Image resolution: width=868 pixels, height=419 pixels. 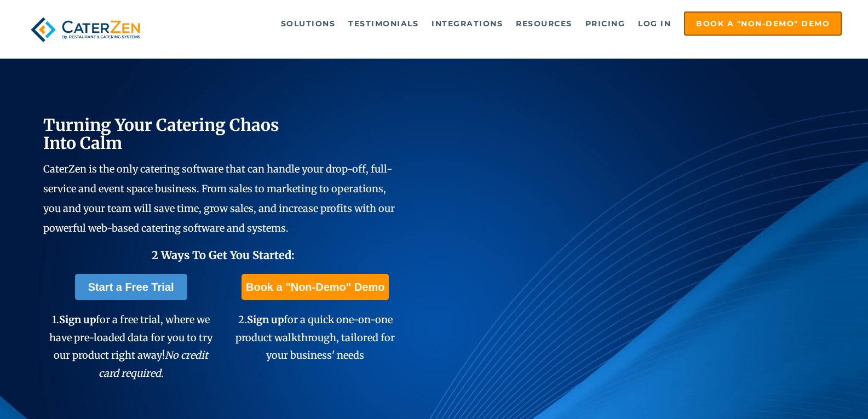 What do you see at coordinates (467, 24) in the screenshot?
I see `a: Integrations` at bounding box center [467, 24].